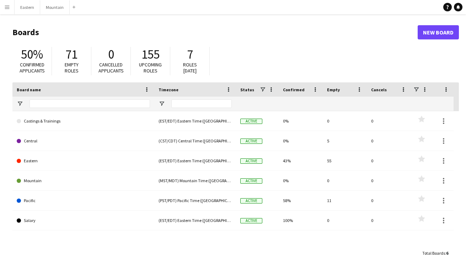 This screenshot has height=255, width=466. Describe the element at coordinates (83, 201) in the screenshot. I see `a: Pacific` at that location.